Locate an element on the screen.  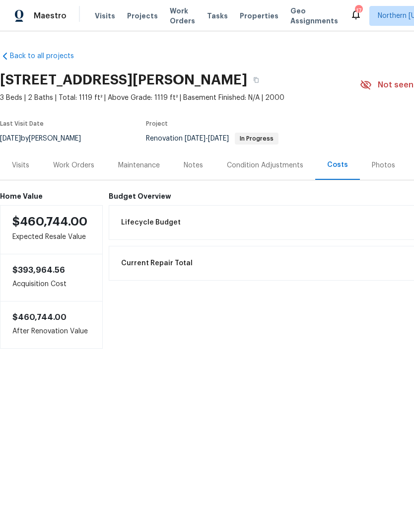
span: Visits is located at coordinates (105, 16).